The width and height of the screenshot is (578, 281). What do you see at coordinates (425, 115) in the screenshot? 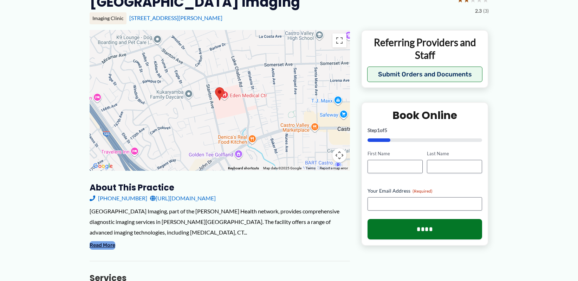
I see `h2: Book Online` at bounding box center [425, 115].